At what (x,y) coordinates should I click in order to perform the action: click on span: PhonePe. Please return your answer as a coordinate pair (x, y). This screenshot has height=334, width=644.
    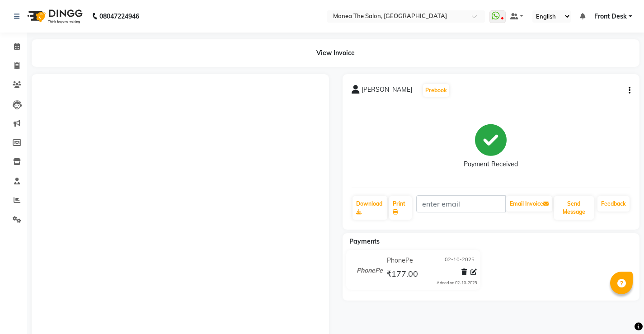
    Looking at the image, I should click on (400, 260).